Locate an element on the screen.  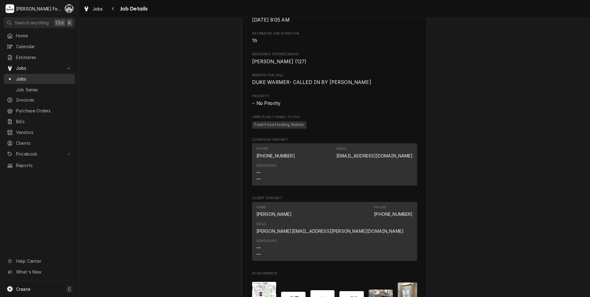
div: No Priority is located at coordinates (335, 103).